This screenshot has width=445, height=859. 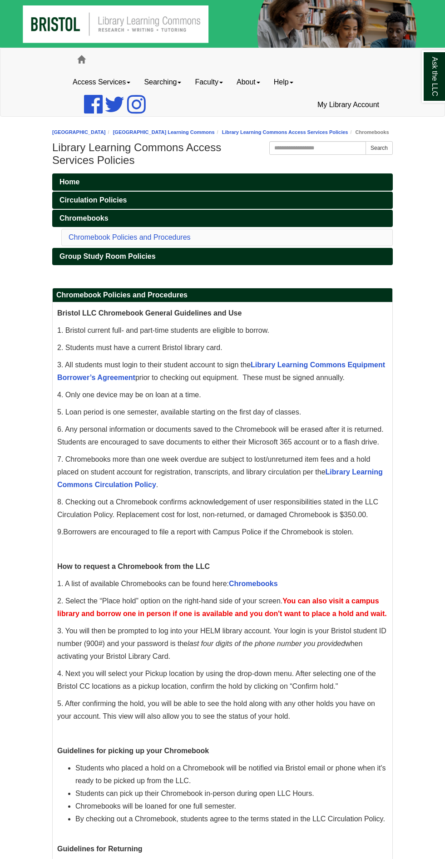 I want to click on a: Chromebook Policies and Procedures, so click(x=129, y=237).